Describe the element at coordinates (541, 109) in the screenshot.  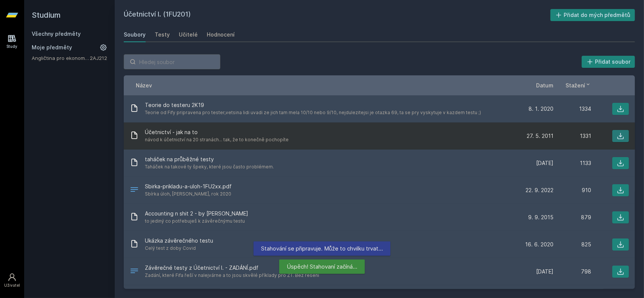
I see `span: 8. 1. 2020` at that location.